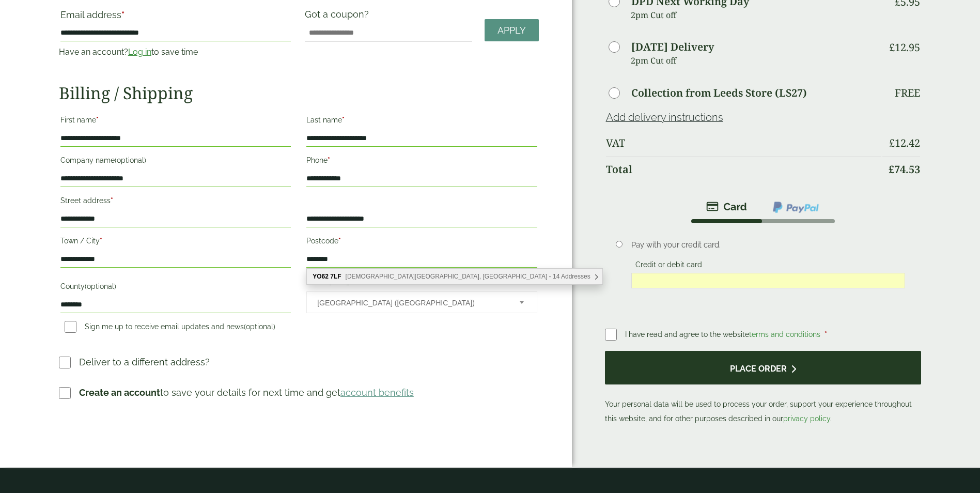 This screenshot has height=493, width=980. Describe the element at coordinates (665, 118) in the screenshot. I see `a: Add delivery instructions` at that location.